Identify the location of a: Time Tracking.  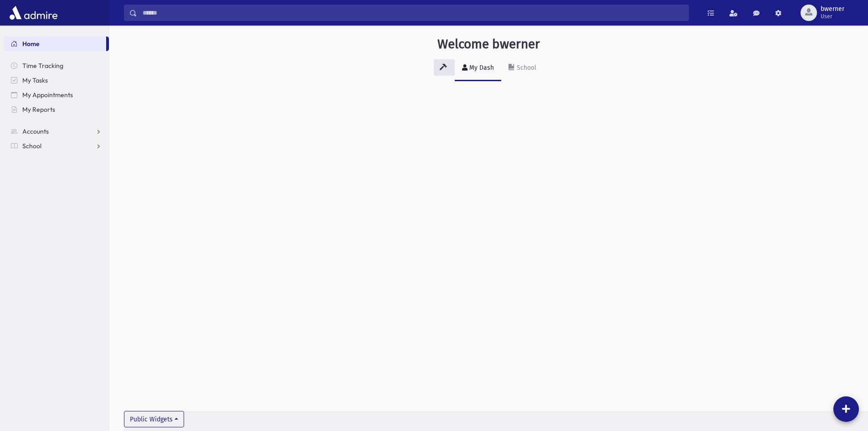
(56, 65).